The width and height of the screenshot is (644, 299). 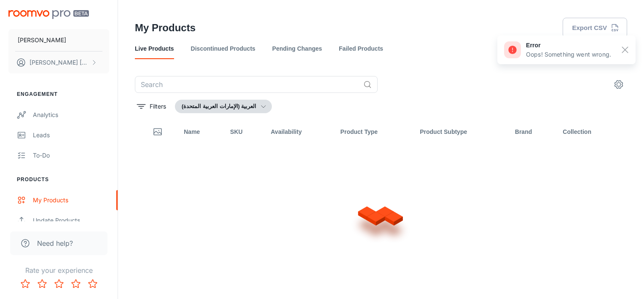 What do you see at coordinates (248, 84) in the screenshot?
I see `input: Search` at bounding box center [248, 84].